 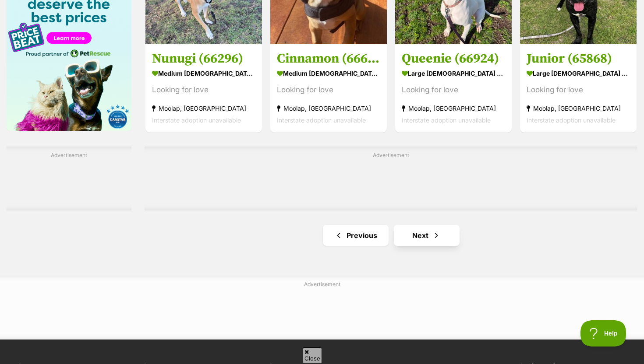 What do you see at coordinates (453, 58) in the screenshot?
I see `h3: Queenie (66924)` at bounding box center [453, 58].